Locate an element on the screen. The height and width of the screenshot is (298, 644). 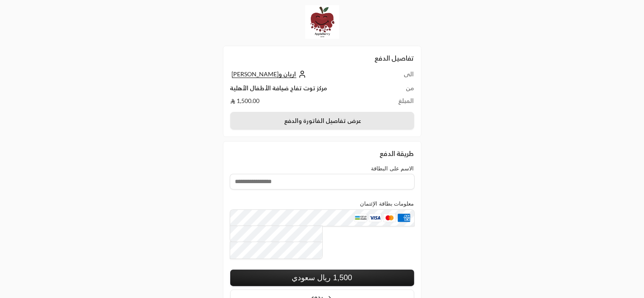
td: المبلغ is located at coordinates (401, 101).